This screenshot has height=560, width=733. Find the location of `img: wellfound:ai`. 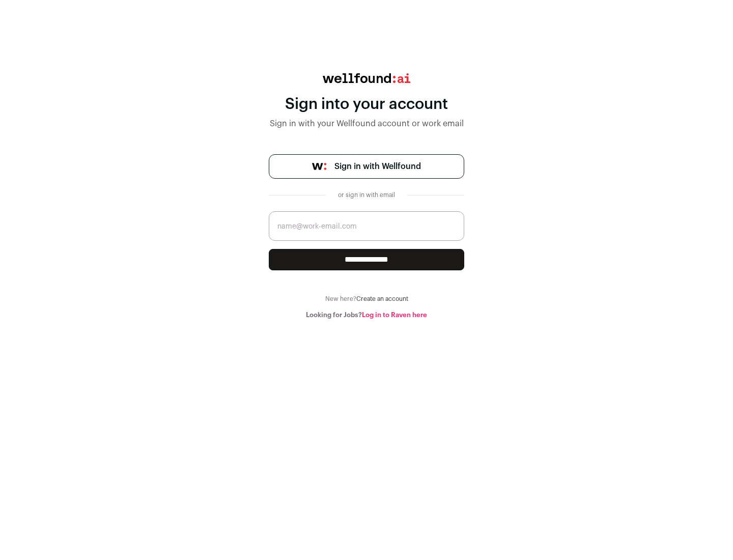

img: wellfound:ai is located at coordinates (367, 78).